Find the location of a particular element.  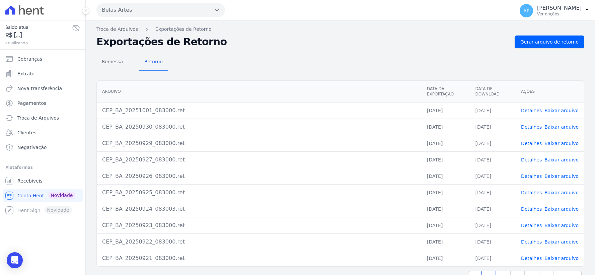

nav: Sidebar is located at coordinates (43, 135).